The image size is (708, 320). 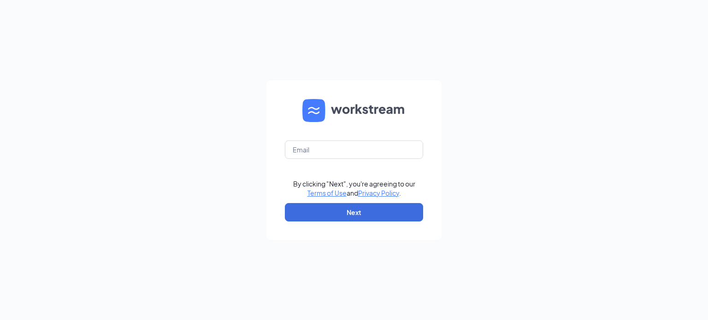 I want to click on input: Email, so click(x=354, y=150).